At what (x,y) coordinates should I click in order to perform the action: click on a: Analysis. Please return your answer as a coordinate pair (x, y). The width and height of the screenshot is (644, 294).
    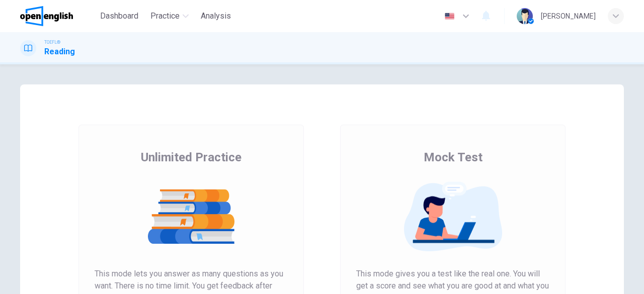
    Looking at the image, I should click on (216, 16).